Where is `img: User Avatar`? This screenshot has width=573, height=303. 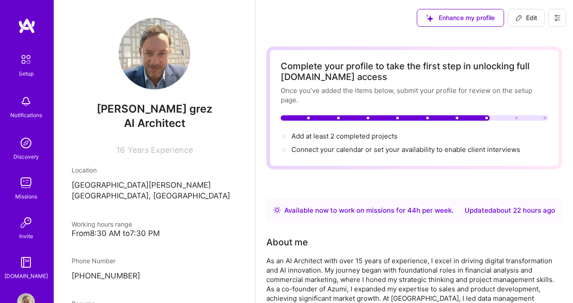
img: User Avatar is located at coordinates (154, 54).